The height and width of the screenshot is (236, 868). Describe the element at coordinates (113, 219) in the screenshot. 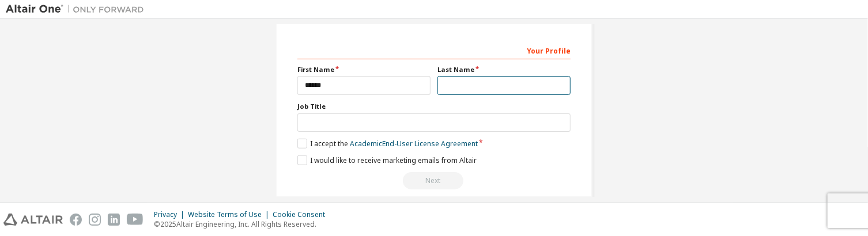

I see `img: linkedin.svg` at that location.